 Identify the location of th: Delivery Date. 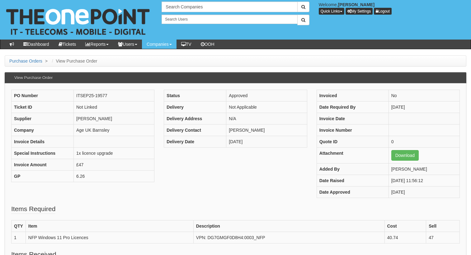
(195, 142).